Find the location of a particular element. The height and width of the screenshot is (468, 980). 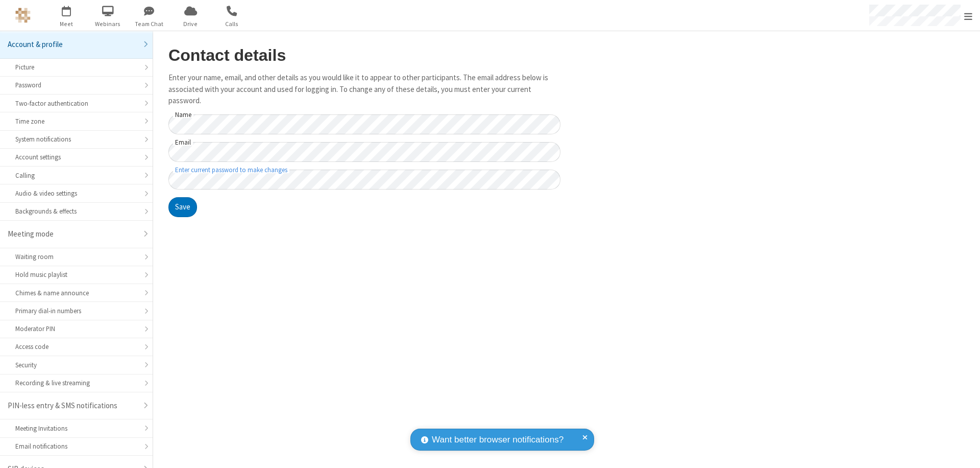

div: Backgrounds & effects is located at coordinates (76, 211).